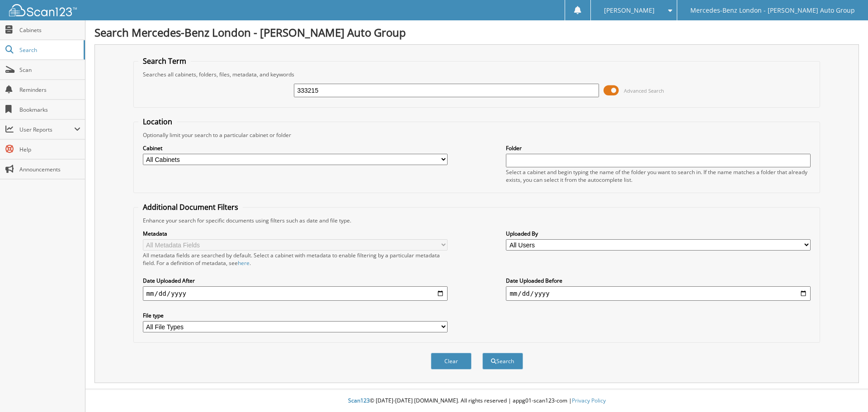 The image size is (868, 412). I want to click on input: end, so click(658, 293).